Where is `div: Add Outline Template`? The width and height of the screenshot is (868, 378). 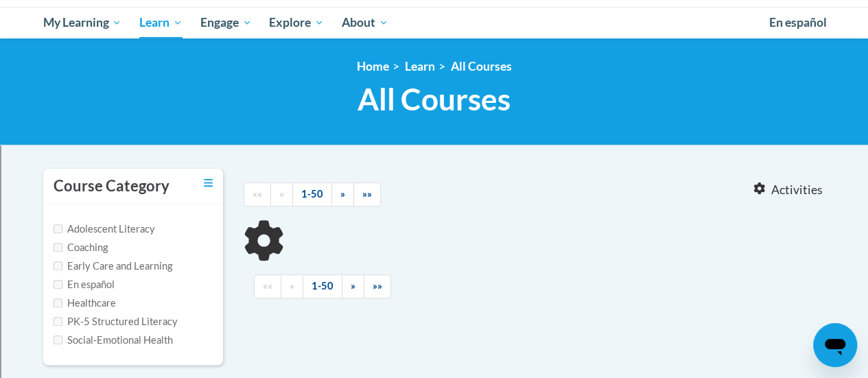 div: Add Outline Template is located at coordinates (434, 160).